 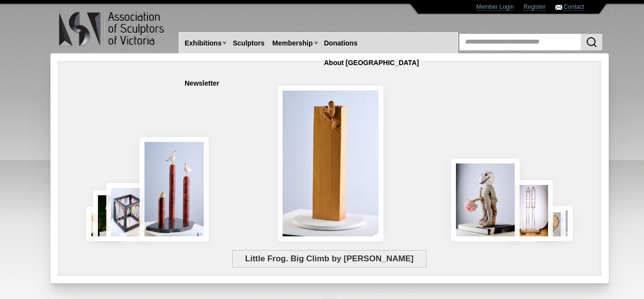 What do you see at coordinates (495, 7) in the screenshot?
I see `a: Member Login` at bounding box center [495, 7].